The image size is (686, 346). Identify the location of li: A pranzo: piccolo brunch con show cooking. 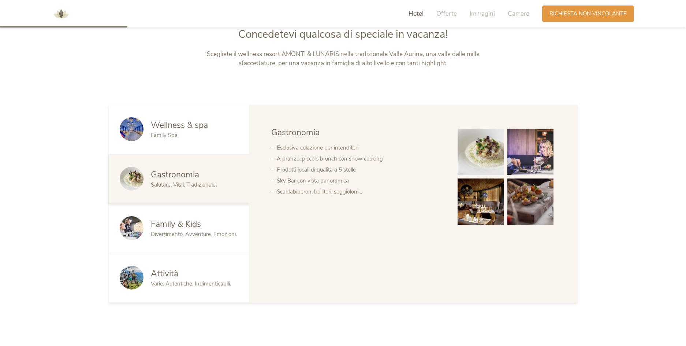
(360, 159).